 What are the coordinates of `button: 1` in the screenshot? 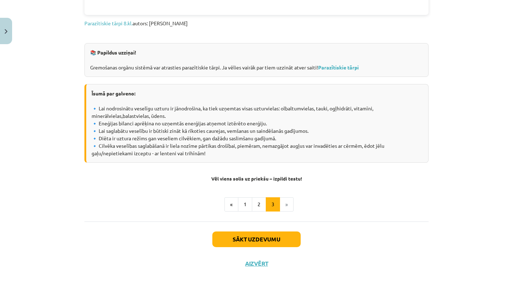 It's located at (245, 204).